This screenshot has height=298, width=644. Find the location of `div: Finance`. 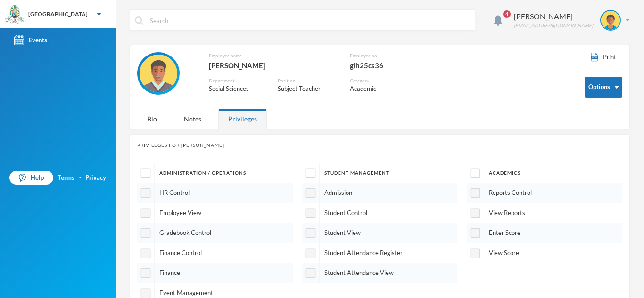

div: Finance is located at coordinates (215, 273).